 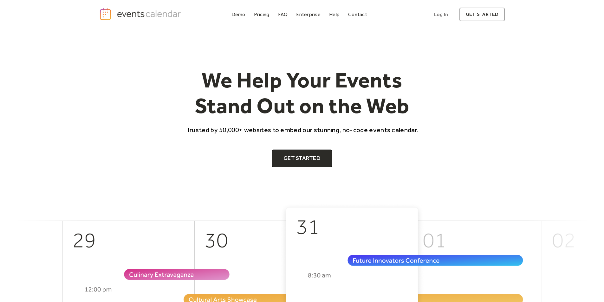 What do you see at coordinates (302, 93) in the screenshot?
I see `h1: We Help Your Events Stand Out on the Web` at bounding box center [302, 93].